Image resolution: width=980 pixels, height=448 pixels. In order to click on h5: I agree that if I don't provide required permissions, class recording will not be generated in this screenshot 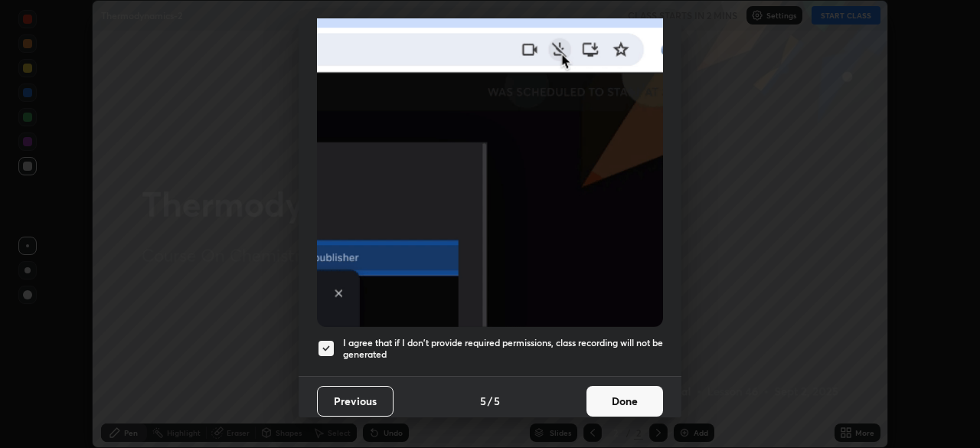, I will do `click(503, 349)`.